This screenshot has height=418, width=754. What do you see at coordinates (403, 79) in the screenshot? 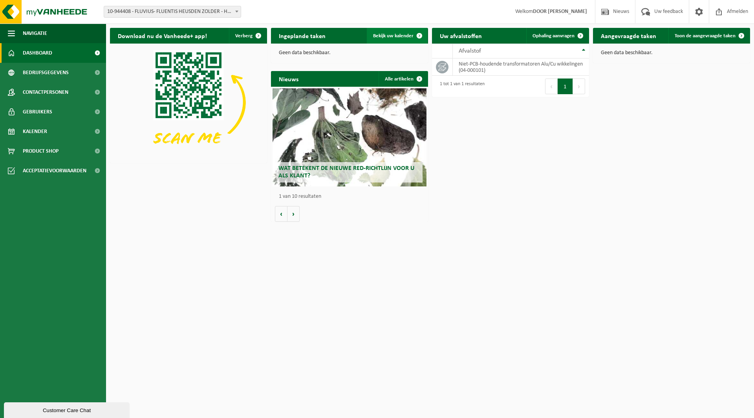
I see `a: Alle artikelen` at bounding box center [403, 79].